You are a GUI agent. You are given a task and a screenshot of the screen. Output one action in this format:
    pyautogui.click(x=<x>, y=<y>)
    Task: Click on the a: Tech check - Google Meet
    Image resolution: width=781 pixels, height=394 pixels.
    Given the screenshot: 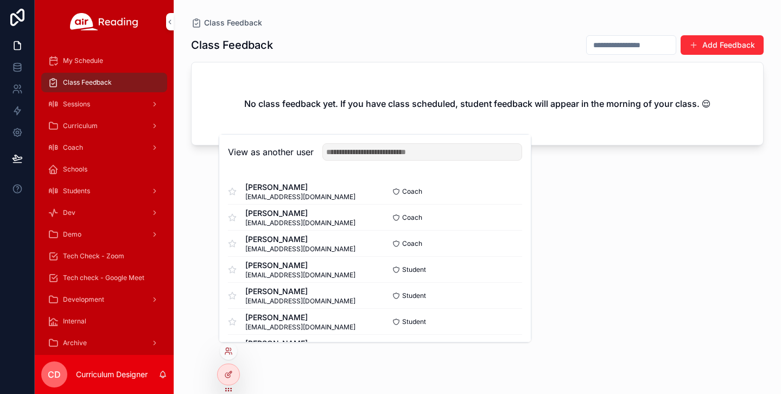 What is the action you would take?
    pyautogui.click(x=104, y=278)
    